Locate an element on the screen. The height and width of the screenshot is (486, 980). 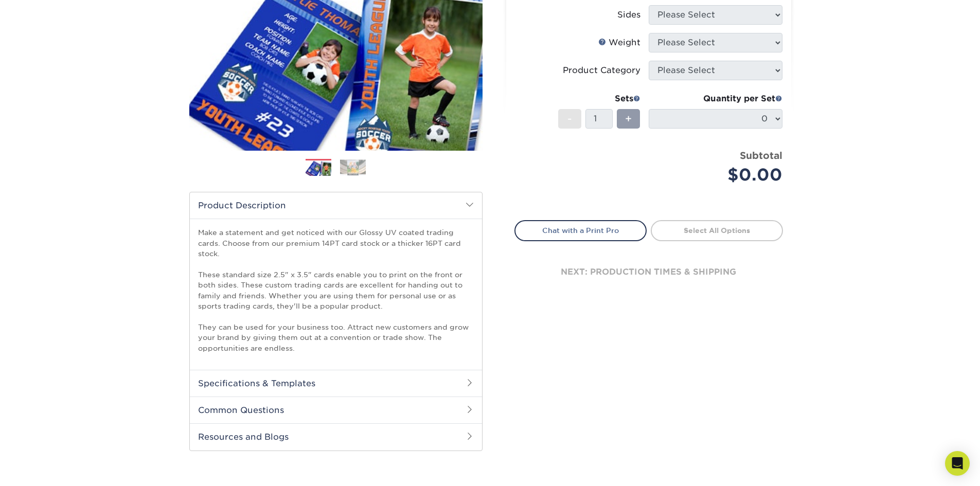
div: $0.00 is located at coordinates (719, 175).